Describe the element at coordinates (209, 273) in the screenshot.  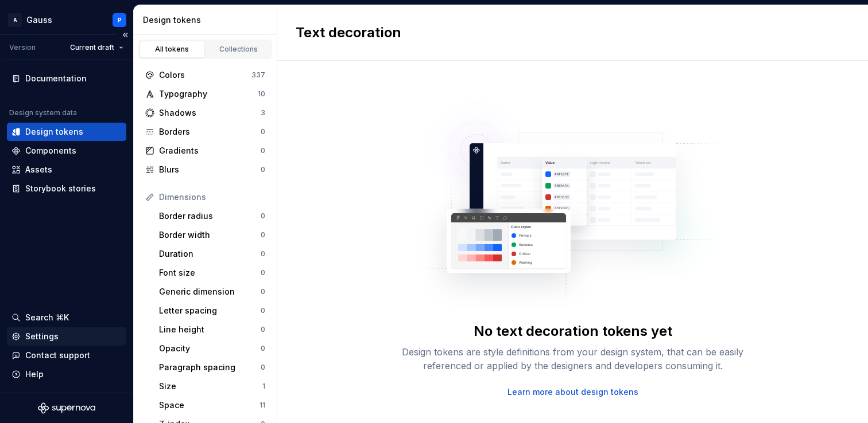
I see `div: Font size` at that location.